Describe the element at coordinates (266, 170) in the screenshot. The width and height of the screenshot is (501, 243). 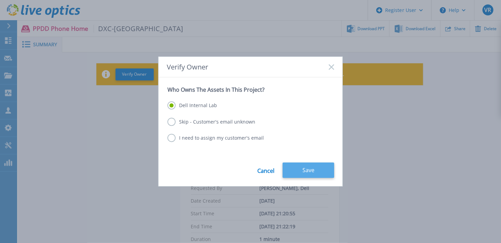
I see `a: Cancel` at that location.